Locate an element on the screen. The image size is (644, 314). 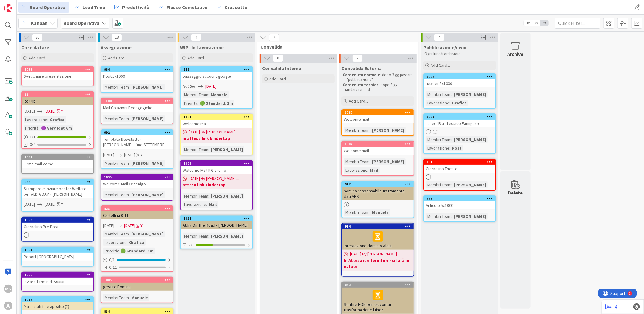
div: Welcome Mail Orsenigo is located at coordinates (137, 184).